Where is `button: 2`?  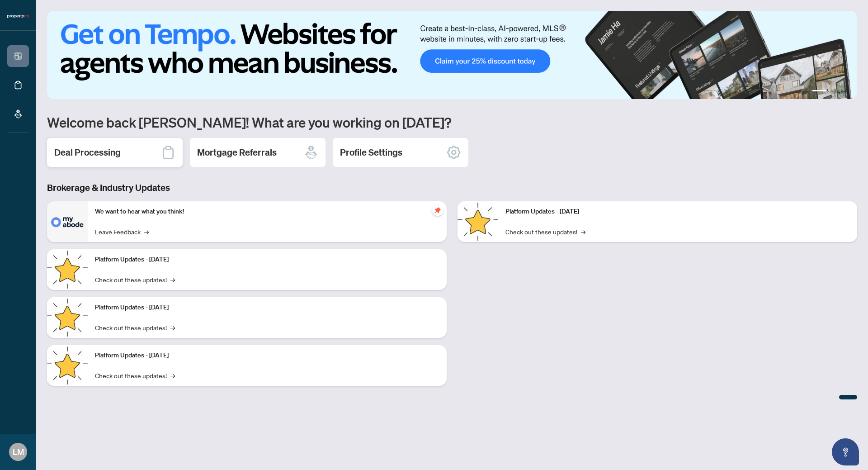
button: 2 is located at coordinates (832, 92).